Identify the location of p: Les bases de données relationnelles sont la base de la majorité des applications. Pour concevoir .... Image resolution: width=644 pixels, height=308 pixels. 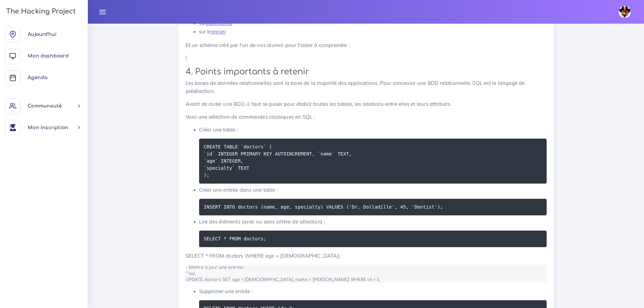
(366, 87).